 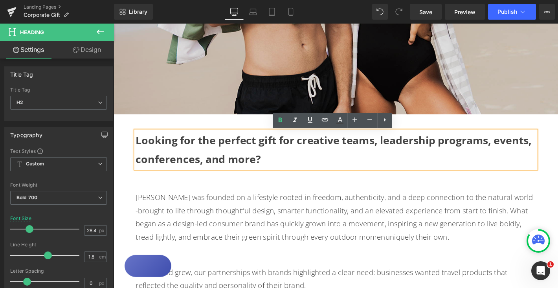 I want to click on button: Redo, so click(x=399, y=12).